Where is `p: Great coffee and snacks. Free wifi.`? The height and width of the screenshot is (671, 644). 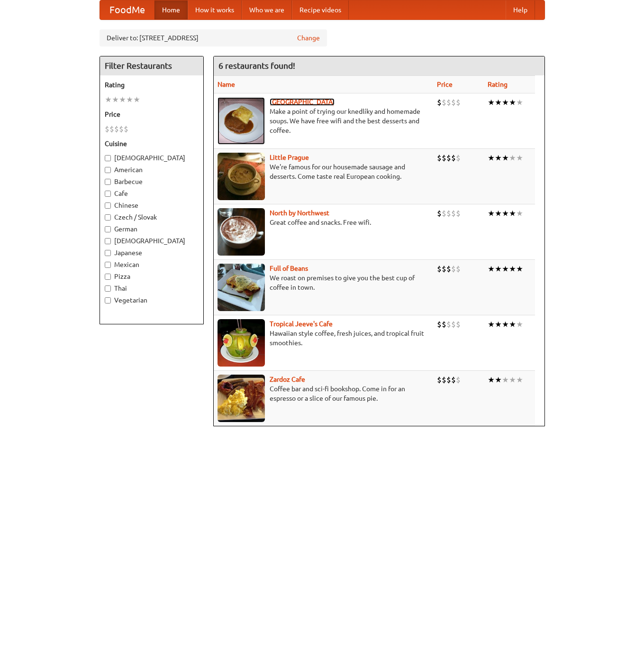 p: Great coffee and snacks. Free wifi. is located at coordinates (324, 222).